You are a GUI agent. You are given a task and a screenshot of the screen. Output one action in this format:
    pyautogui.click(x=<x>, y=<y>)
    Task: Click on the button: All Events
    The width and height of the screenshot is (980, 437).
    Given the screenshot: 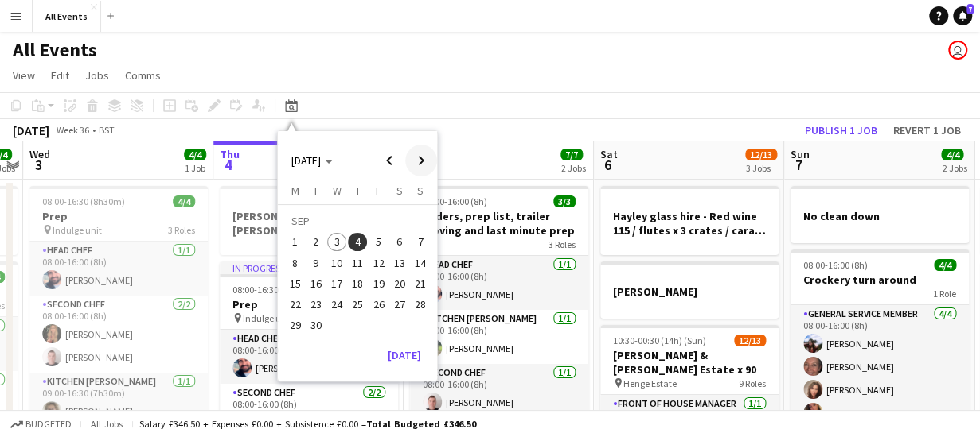 What is the action you would take?
    pyautogui.click(x=67, y=16)
    